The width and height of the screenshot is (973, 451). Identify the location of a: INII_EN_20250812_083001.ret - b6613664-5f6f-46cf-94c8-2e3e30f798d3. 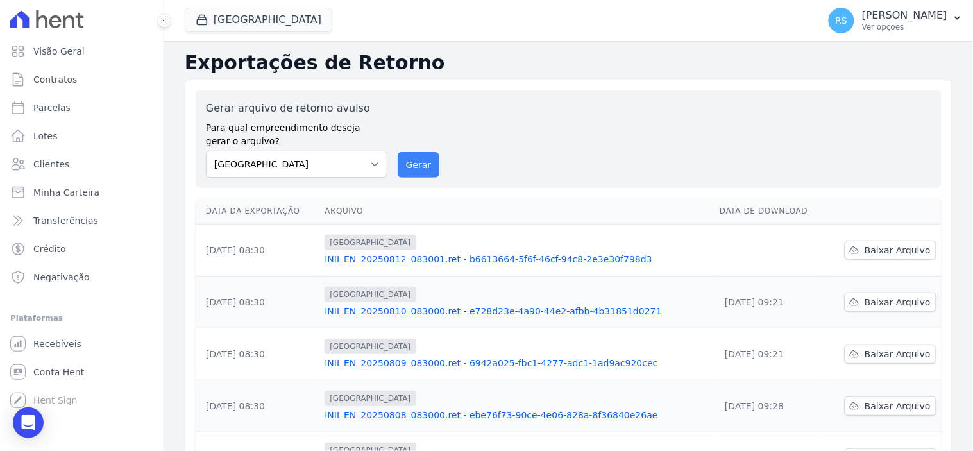
(517, 259).